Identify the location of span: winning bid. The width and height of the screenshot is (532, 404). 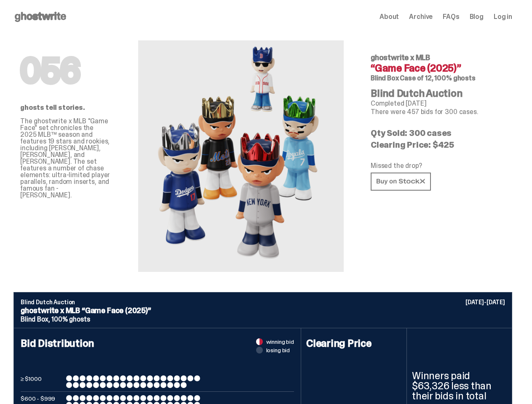
(280, 342).